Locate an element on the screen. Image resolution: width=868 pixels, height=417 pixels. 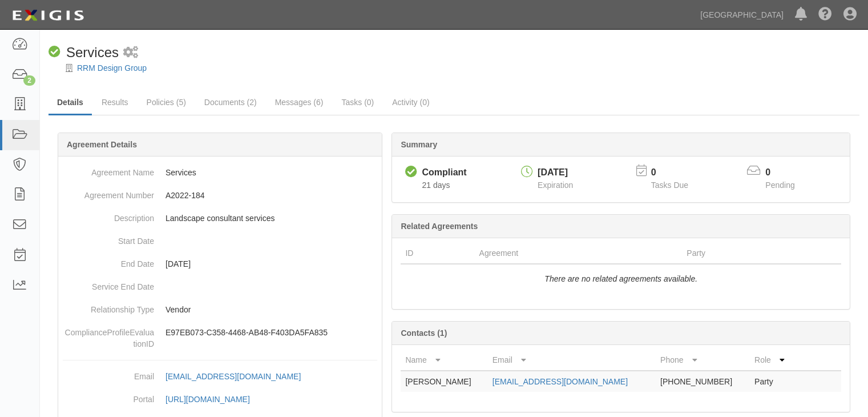
b: Summary is located at coordinates (419, 144).